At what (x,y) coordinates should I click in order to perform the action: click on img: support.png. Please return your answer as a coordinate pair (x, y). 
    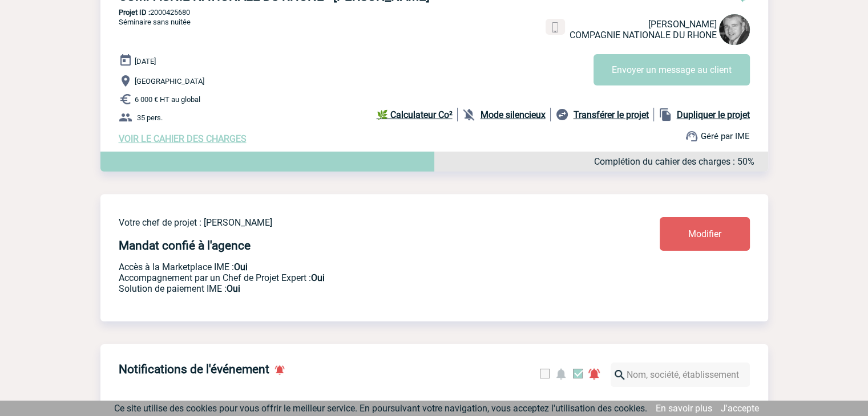
    Looking at the image, I should click on (692, 136).